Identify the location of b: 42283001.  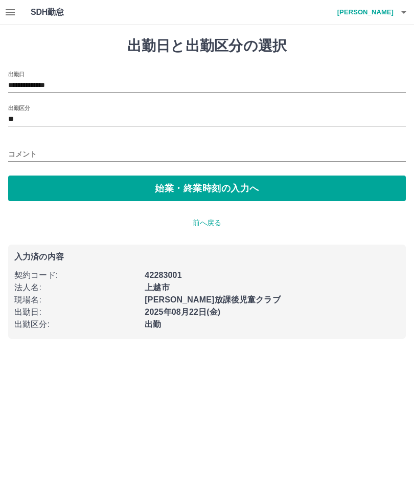
(163, 275).